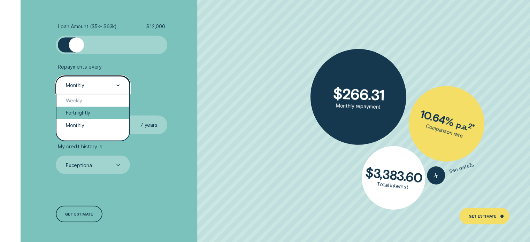 This screenshot has width=530, height=242. I want to click on span: See details, so click(461, 168).